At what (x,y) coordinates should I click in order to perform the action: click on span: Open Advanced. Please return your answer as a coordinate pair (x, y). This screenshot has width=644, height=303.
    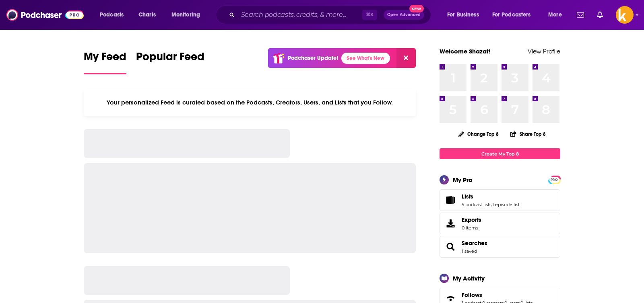
    Looking at the image, I should click on (404, 15).